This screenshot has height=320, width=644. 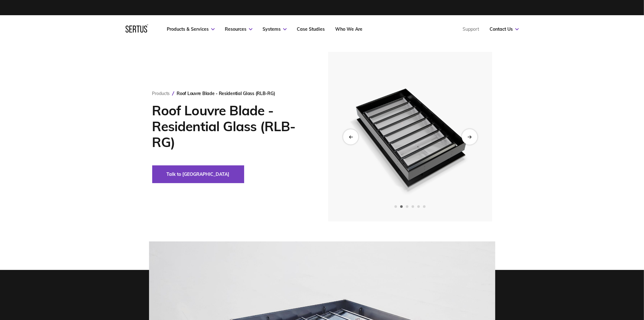 I want to click on div: Previous slide, so click(x=351, y=137).